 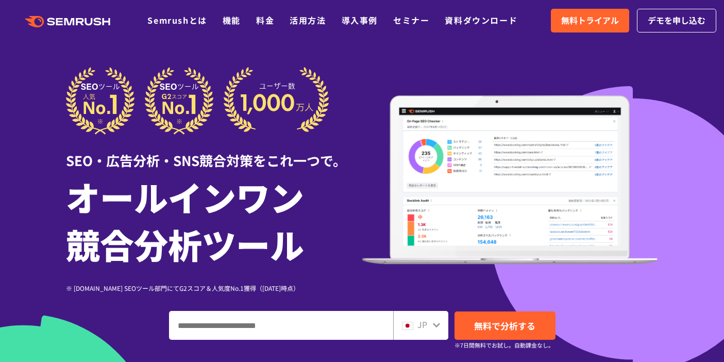 What do you see at coordinates (676, 21) in the screenshot?
I see `span: デモを申し込む` at bounding box center [676, 21].